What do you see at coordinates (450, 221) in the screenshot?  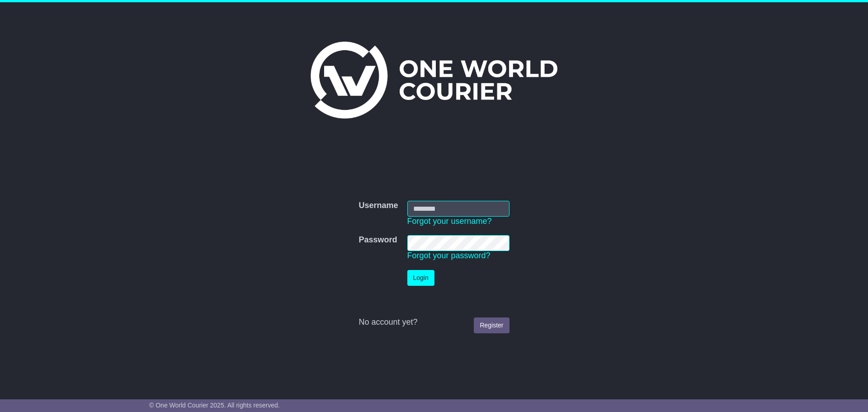 I see `a: Forgot your username?` at bounding box center [450, 221].